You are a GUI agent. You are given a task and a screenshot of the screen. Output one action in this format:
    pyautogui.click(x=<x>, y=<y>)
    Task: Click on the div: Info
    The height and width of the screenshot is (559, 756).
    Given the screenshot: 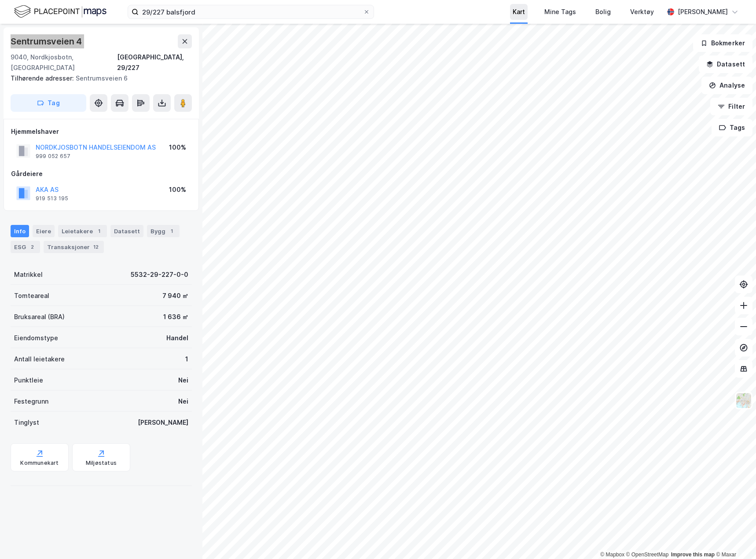 What is the action you would take?
    pyautogui.click(x=20, y=231)
    